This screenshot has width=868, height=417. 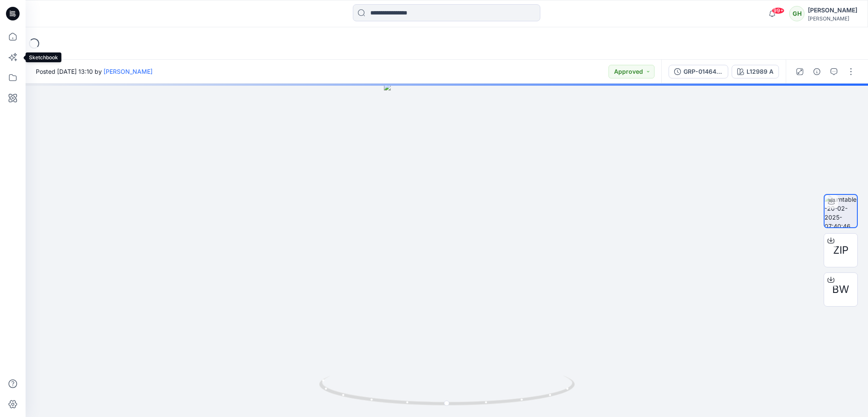 I want to click on div: L12989 A, so click(x=760, y=72).